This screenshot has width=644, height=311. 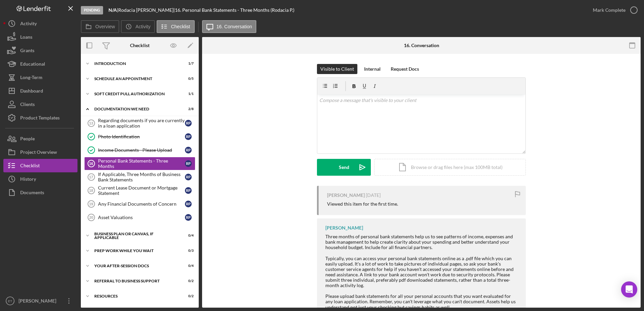 I want to click on button: Request Docs, so click(x=405, y=69).